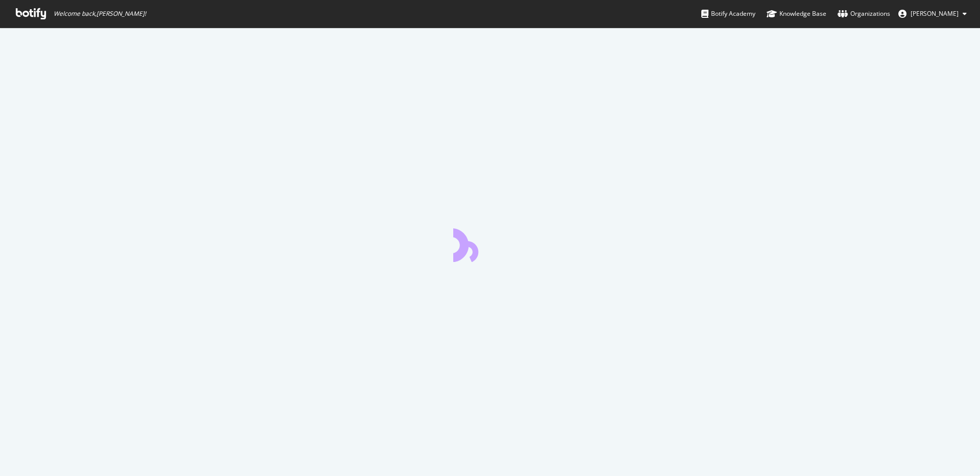 The height and width of the screenshot is (476, 980). What do you see at coordinates (490, 244) in the screenshot?
I see `div: animation` at bounding box center [490, 244].